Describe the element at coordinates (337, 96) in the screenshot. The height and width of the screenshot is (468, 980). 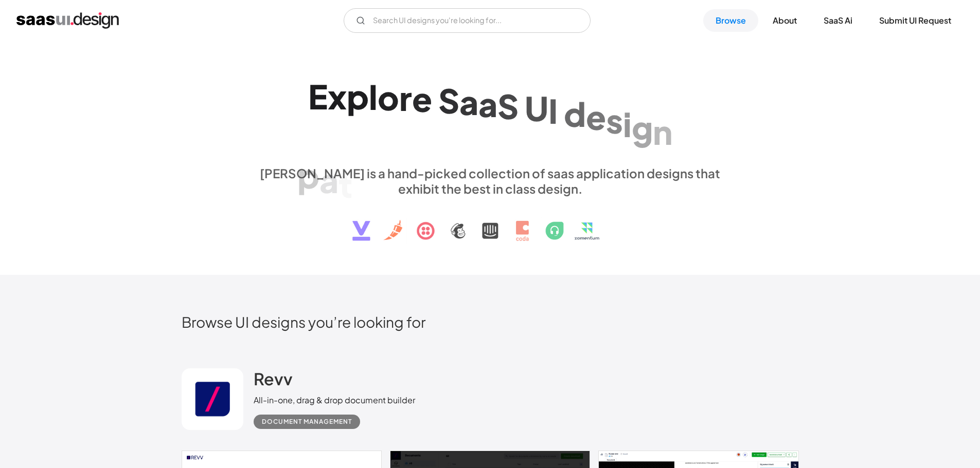
I see `div: x` at that location.